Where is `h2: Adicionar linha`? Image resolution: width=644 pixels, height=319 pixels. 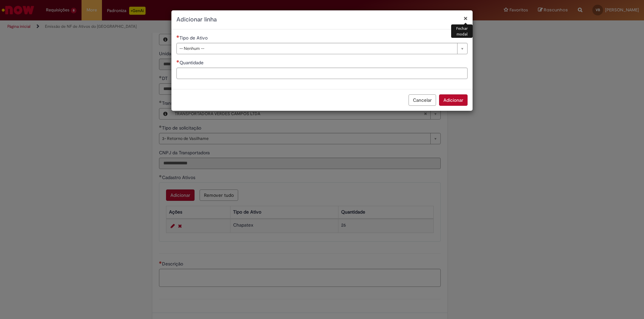
h2: Adicionar linha is located at coordinates (322, 20).